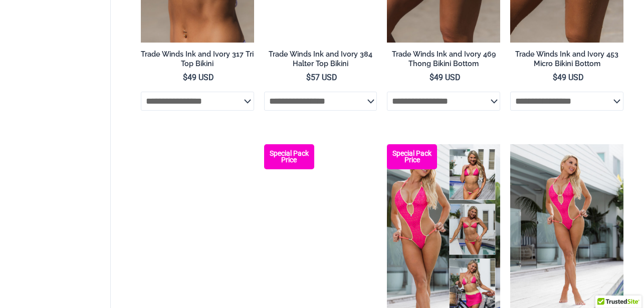  What do you see at coordinates (321, 61) in the screenshot?
I see `a: Trade Winds Ink and Ivory 384 Halter Top Bikini` at bounding box center [321, 61].